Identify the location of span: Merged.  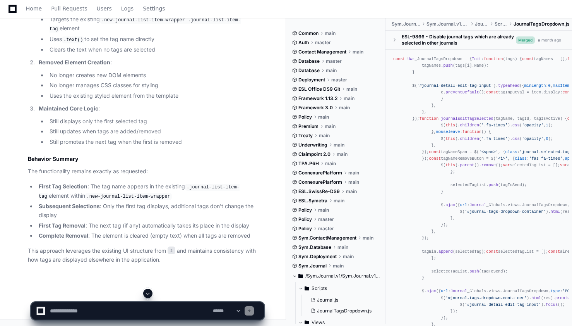
(525, 39).